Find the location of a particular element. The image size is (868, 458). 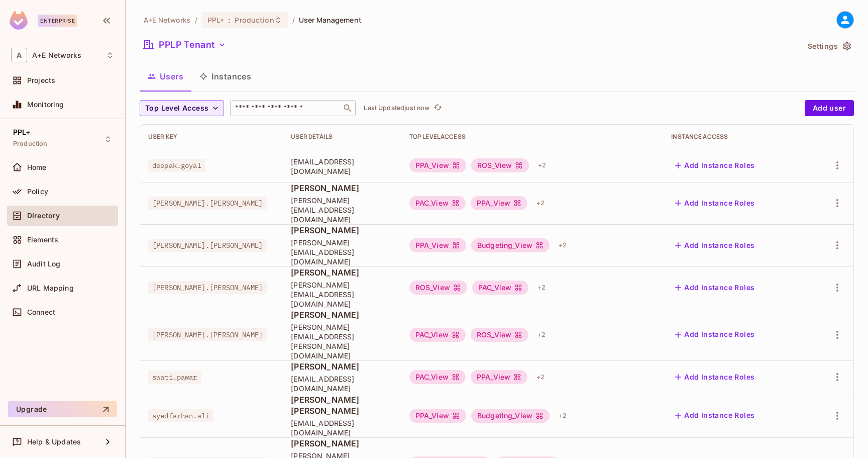

span: Home is located at coordinates (37, 167).